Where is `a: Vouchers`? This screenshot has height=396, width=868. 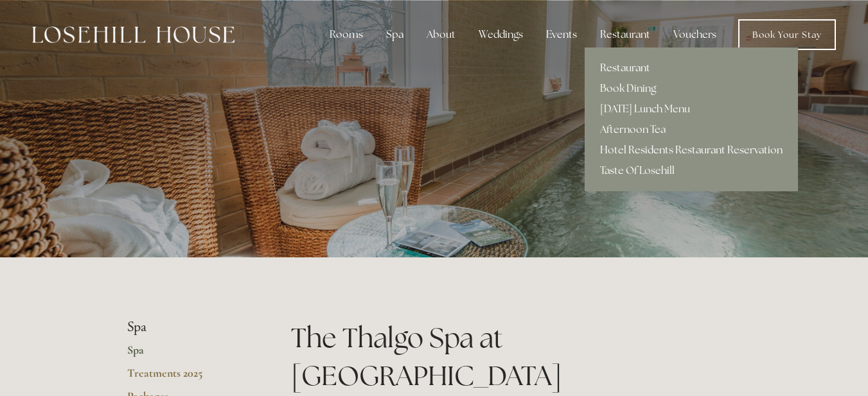
a: Vouchers is located at coordinates (694, 35).